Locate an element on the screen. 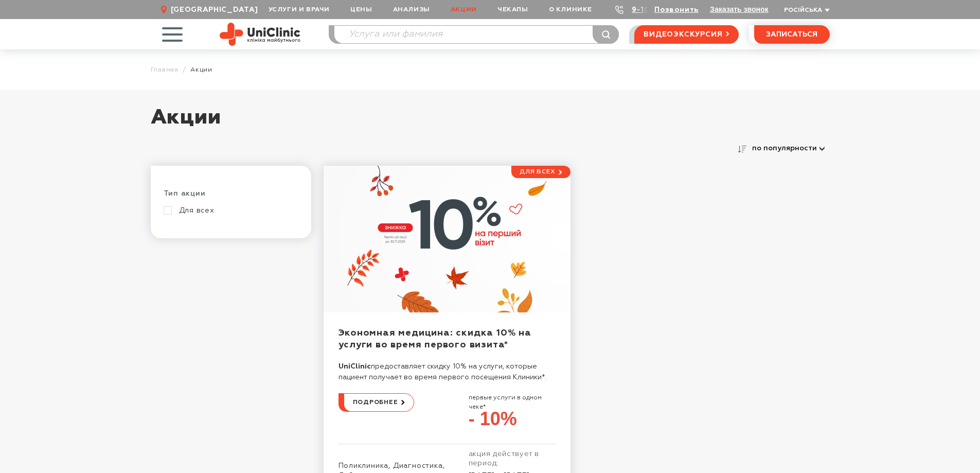  a: 9-103 is located at coordinates (643, 10).